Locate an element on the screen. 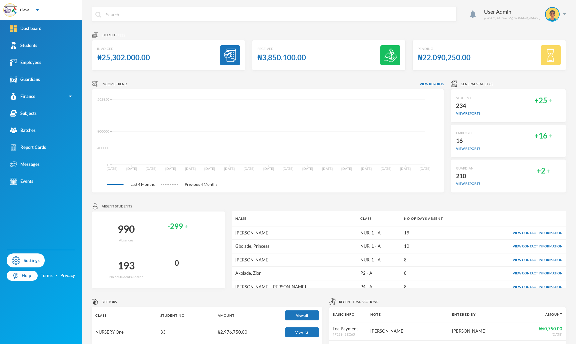  a: Pending₦22,090,250.00 is located at coordinates (489, 55).